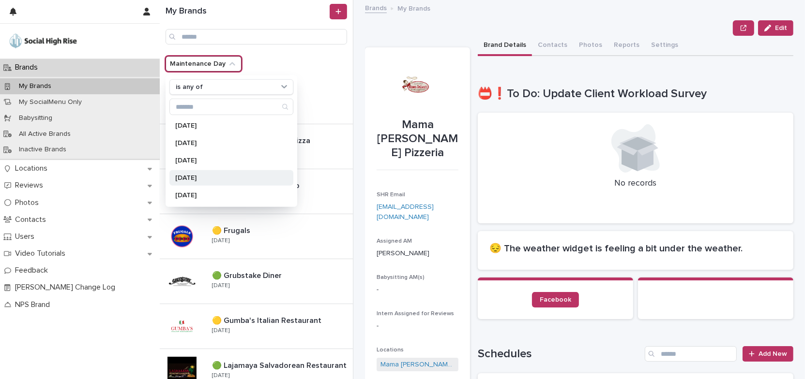 The image size is (805, 379). I want to click on p: Feedback, so click(33, 270).